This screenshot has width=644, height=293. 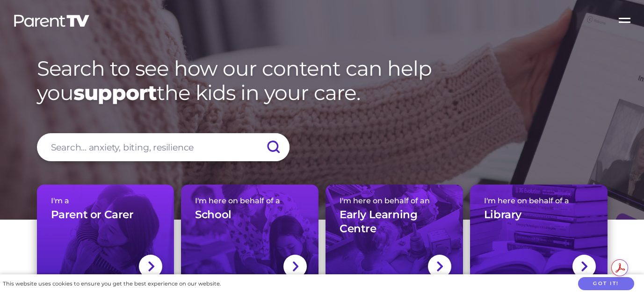 What do you see at coordinates (163, 147) in the screenshot?
I see `input: Search... anxiety, biting, resilience` at bounding box center [163, 147].